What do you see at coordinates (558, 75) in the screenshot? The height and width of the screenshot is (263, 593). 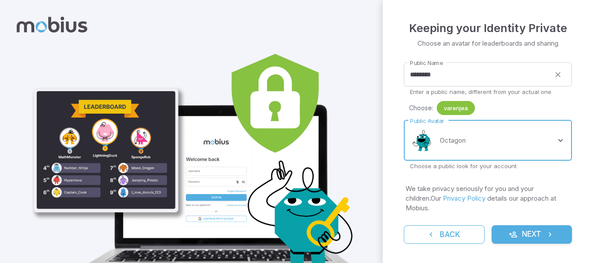 I see `button: clear` at bounding box center [558, 75].